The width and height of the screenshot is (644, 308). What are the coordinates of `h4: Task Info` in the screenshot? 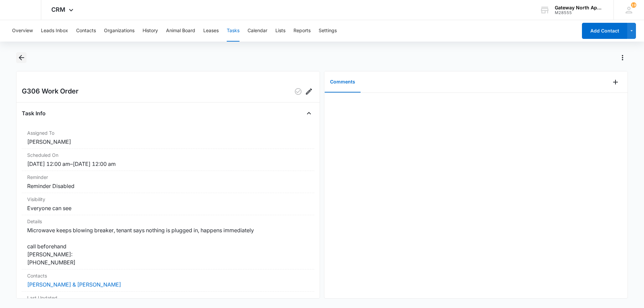 It's located at (33, 114).